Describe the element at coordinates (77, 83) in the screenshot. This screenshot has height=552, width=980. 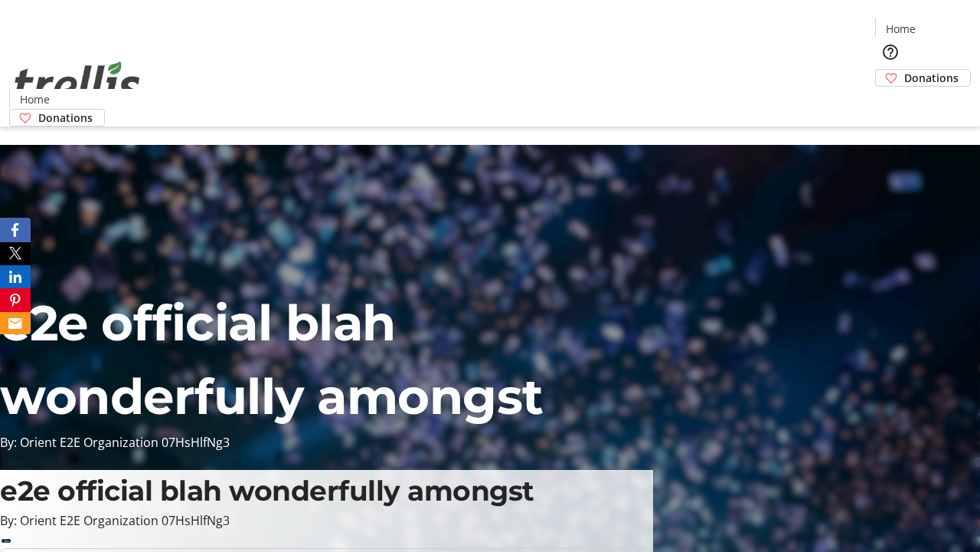
I see `img: Orient E2E Organization 07HsHlfNg3's Logo` at that location.